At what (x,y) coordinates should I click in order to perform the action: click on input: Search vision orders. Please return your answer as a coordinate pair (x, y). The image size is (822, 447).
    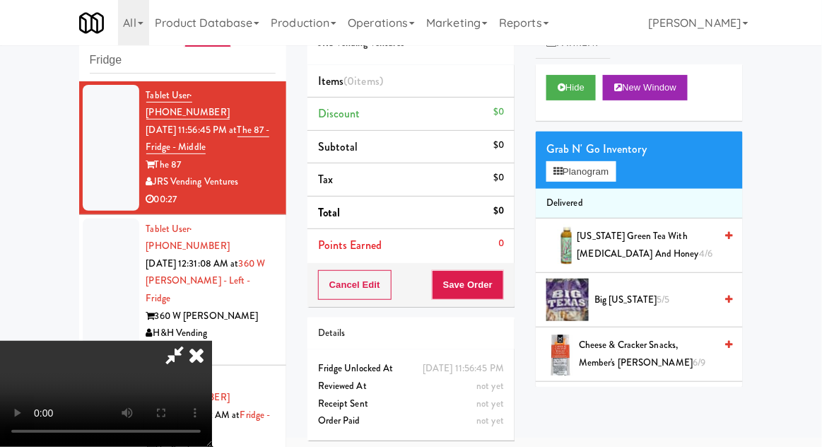
    Looking at the image, I should click on (182, 60).